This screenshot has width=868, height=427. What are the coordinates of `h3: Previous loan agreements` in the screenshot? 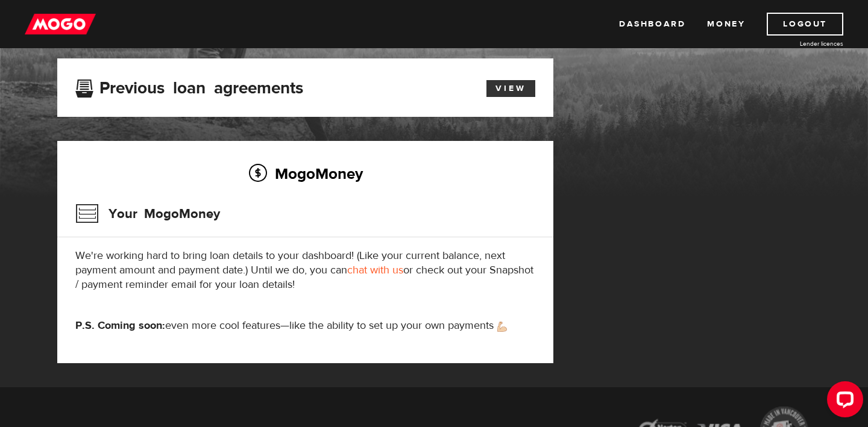 It's located at (189, 86).